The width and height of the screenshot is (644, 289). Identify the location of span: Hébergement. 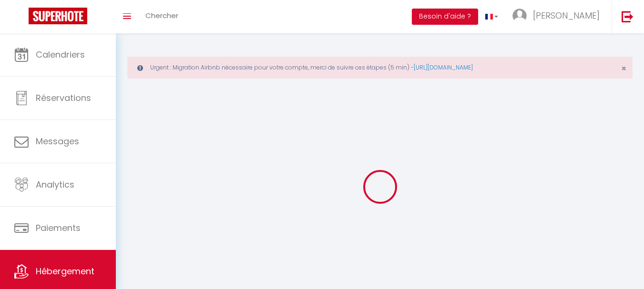
(65, 271).